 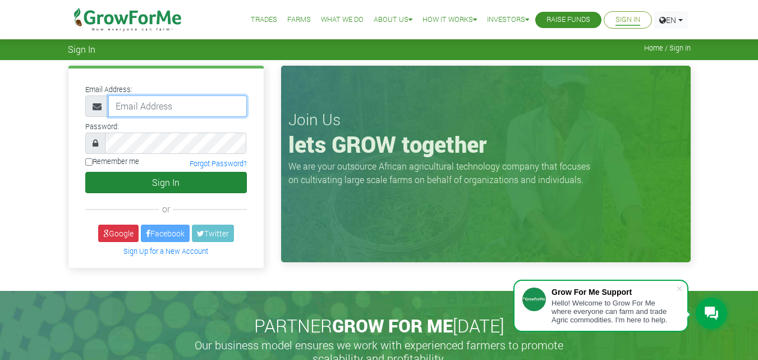 What do you see at coordinates (166, 182) in the screenshot?
I see `button: Sign In` at bounding box center [166, 182].